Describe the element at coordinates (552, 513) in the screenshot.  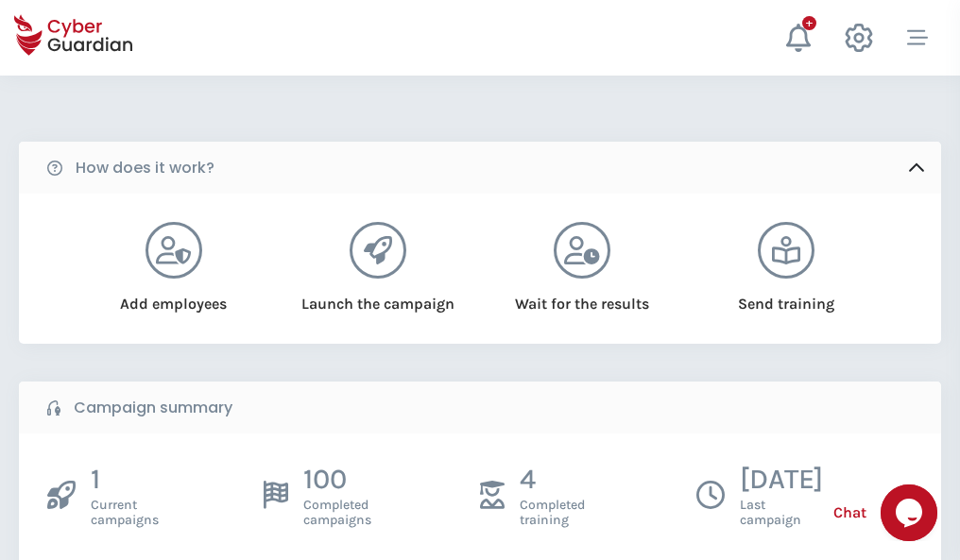
I see `span: Completed training` at that location.